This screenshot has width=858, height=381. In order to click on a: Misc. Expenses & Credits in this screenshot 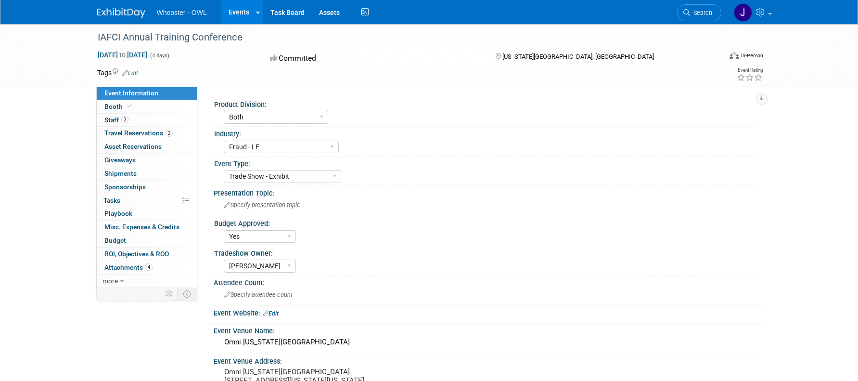, I will do `click(147, 227)`.